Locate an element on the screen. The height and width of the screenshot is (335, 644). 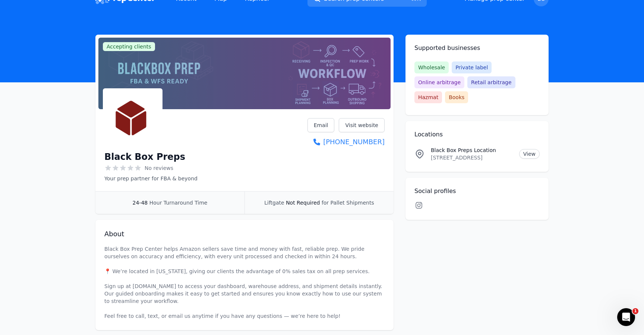
span: Retail arbitrage is located at coordinates (491, 82).